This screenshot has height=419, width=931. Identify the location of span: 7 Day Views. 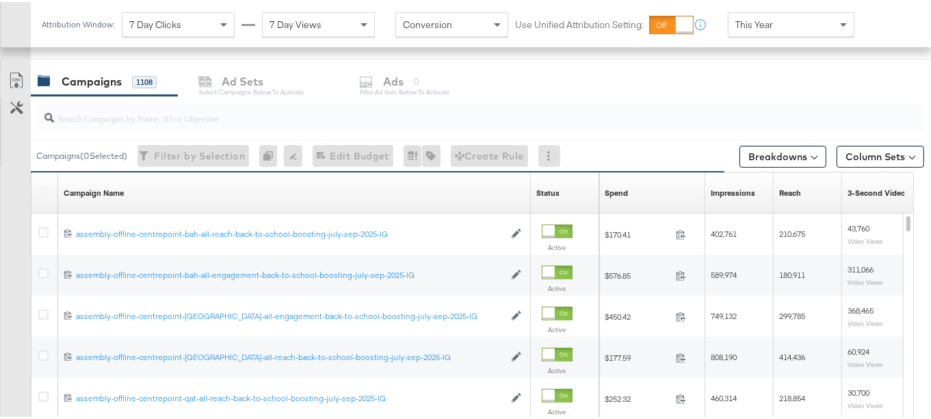
(296, 23).